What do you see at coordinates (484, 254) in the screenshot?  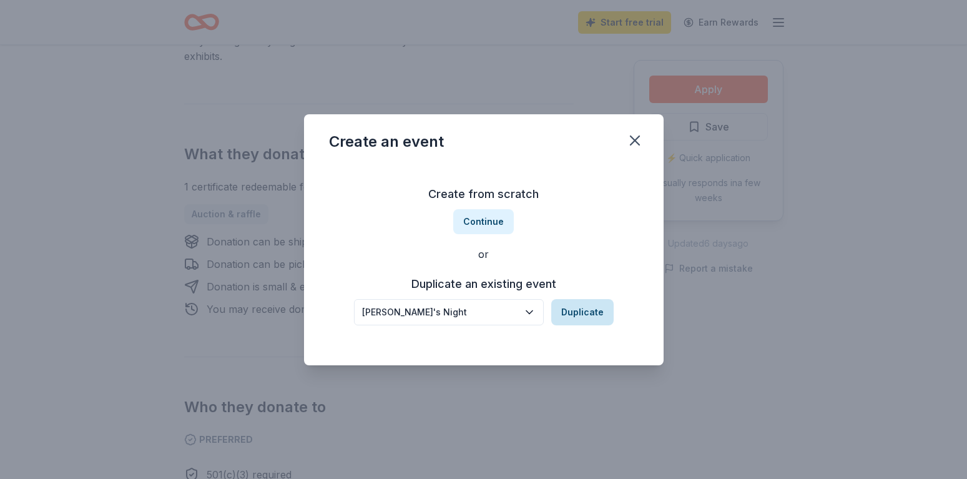 I see `div: or` at bounding box center [484, 254].